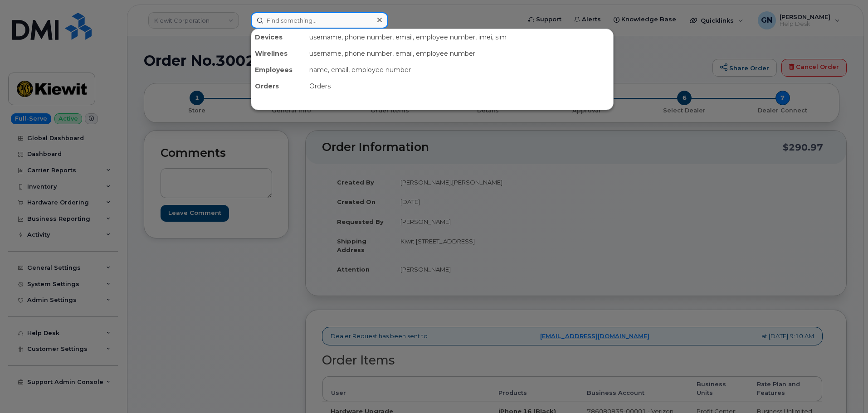 The image size is (868, 413). What do you see at coordinates (460, 53) in the screenshot?
I see `div: username, phone number, email, employee number` at bounding box center [460, 53].